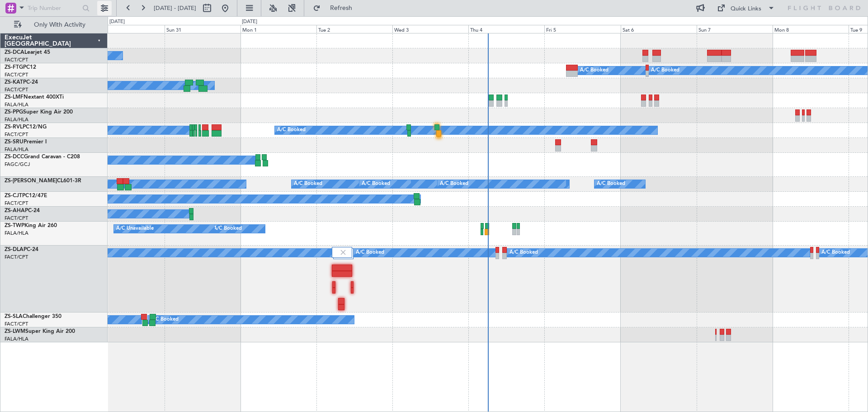 The width and height of the screenshot is (868, 412). What do you see at coordinates (203, 29) in the screenshot?
I see `div: Sun 31` at bounding box center [203, 29].